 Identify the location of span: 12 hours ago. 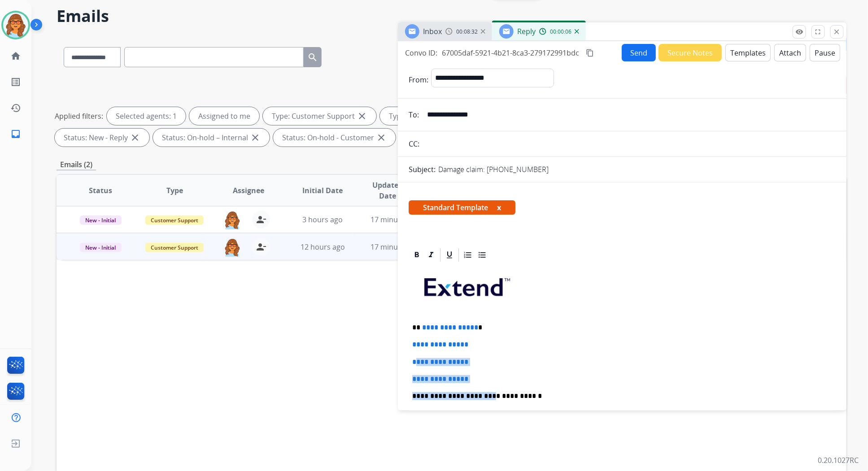
(323, 247).